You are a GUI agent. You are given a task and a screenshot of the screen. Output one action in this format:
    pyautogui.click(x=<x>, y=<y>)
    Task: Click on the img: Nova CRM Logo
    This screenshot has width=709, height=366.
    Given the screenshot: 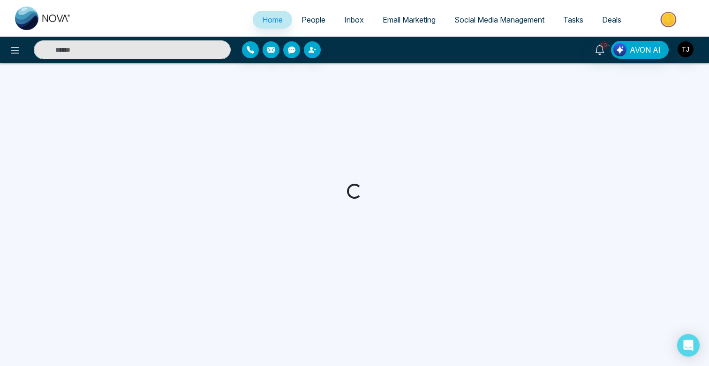 What is the action you would take?
    pyautogui.click(x=43, y=18)
    